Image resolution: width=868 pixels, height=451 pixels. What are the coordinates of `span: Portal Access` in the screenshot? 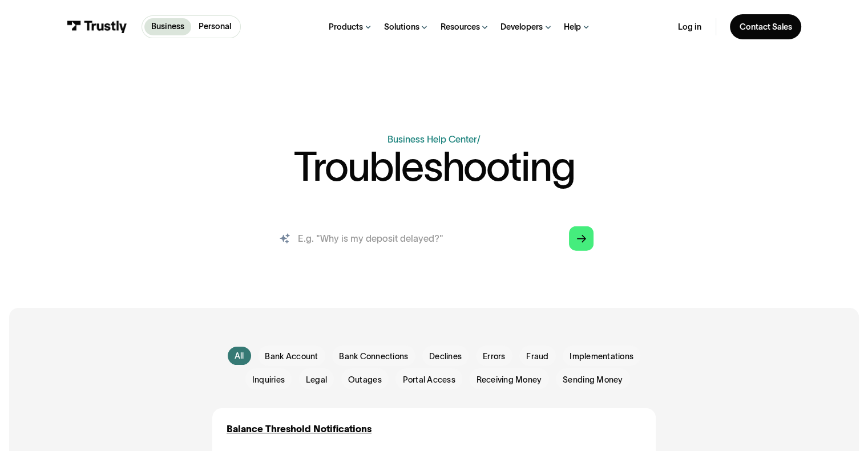 It's located at (428, 380).